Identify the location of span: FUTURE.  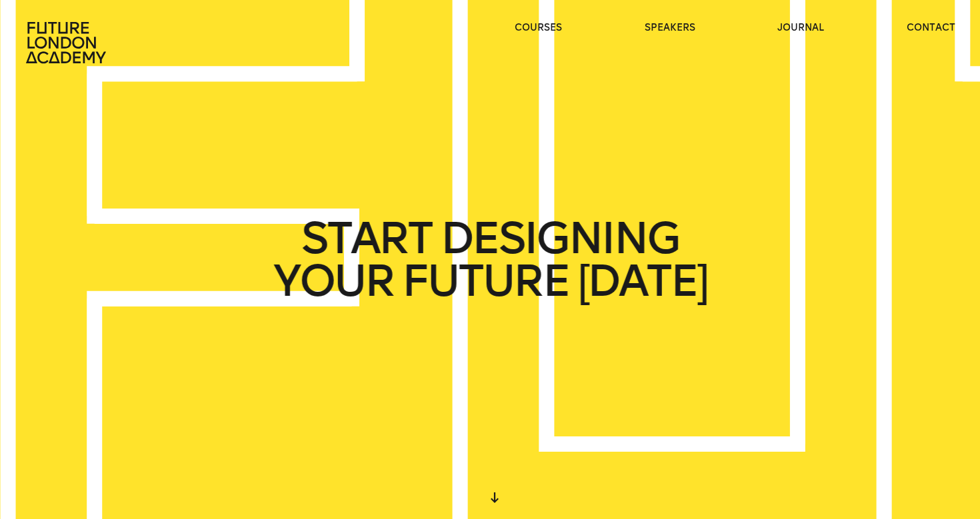
(486, 281).